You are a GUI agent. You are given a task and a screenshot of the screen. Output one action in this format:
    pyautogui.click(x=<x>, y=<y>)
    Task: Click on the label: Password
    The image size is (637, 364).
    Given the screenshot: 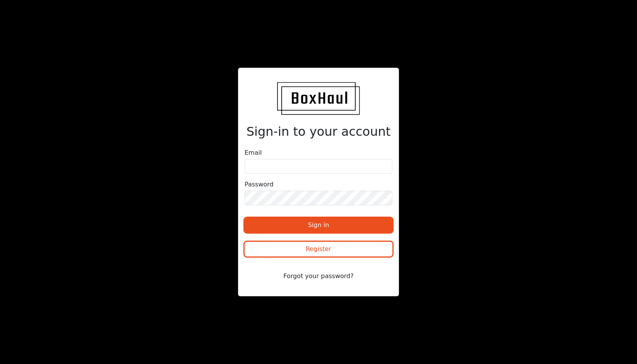 What is the action you would take?
    pyautogui.click(x=259, y=184)
    